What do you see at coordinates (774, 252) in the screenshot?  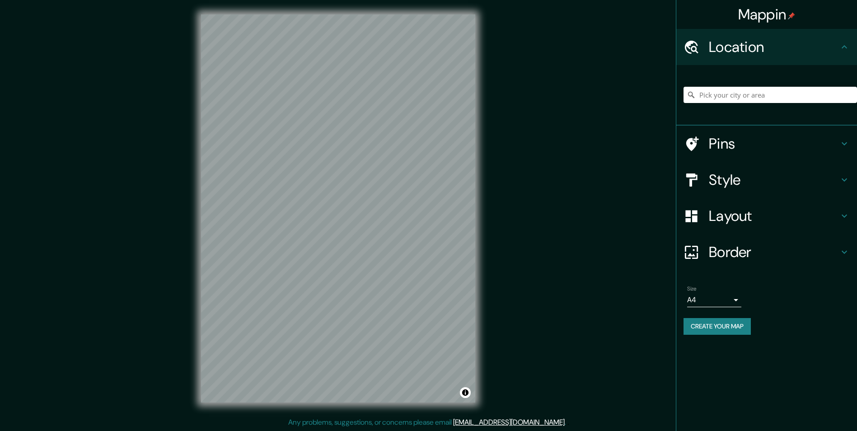 I see `h4: Border` at bounding box center [774, 252].